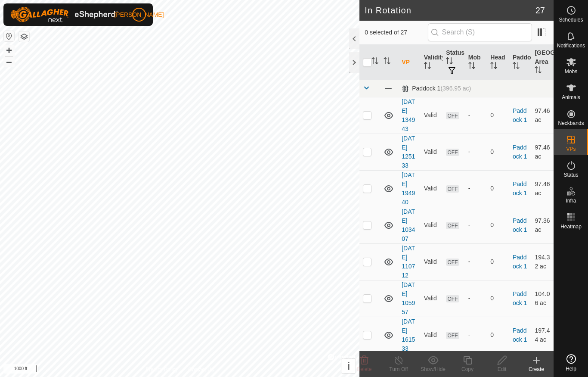 Image resolution: width=588 pixels, height=377 pixels. Describe the element at coordinates (9, 36) in the screenshot. I see `button: Reset Map` at that location.